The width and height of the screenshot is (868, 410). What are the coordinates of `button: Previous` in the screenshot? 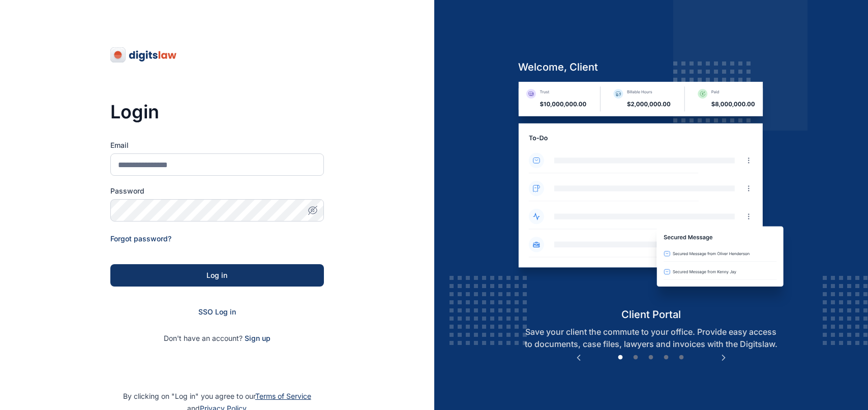 It's located at (579, 358).